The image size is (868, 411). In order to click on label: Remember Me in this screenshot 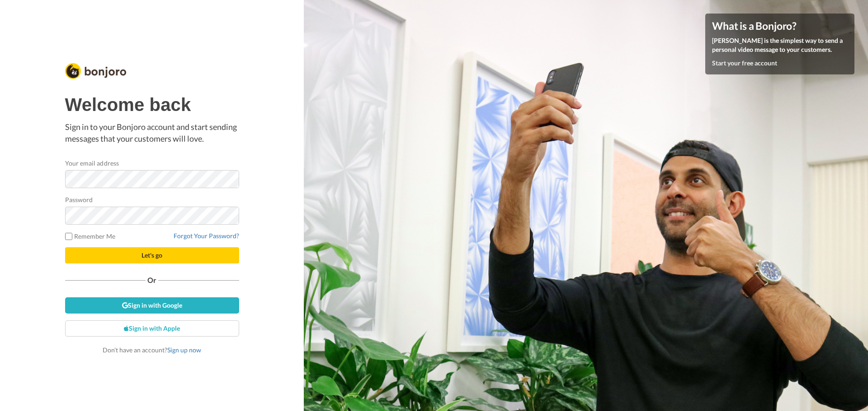, I will do `click(91, 236)`.